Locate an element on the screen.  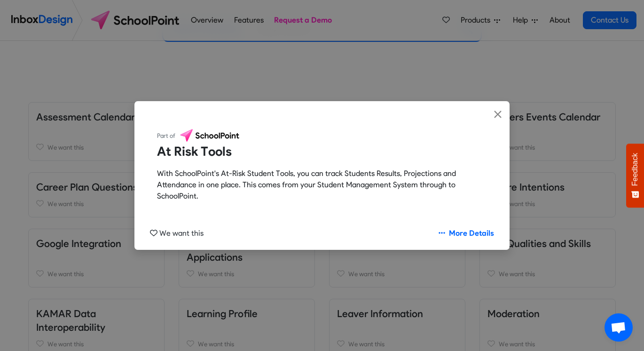
div: Open chat is located at coordinates (619, 327).